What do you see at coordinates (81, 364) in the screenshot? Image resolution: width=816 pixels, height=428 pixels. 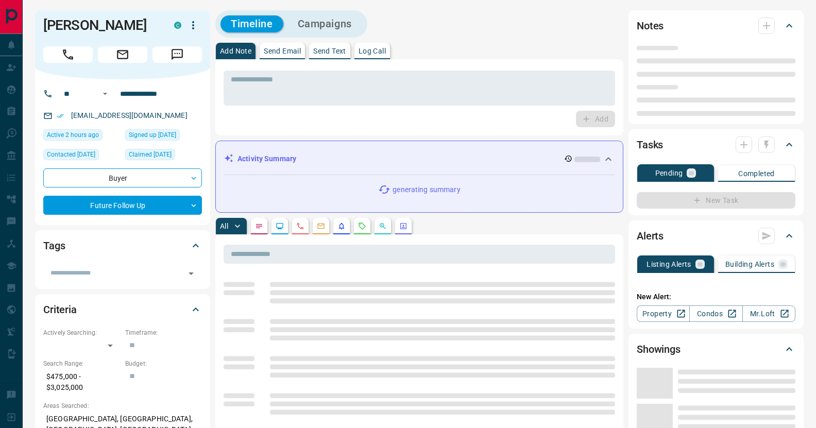 I see `p: Search Range:` at bounding box center [81, 364].